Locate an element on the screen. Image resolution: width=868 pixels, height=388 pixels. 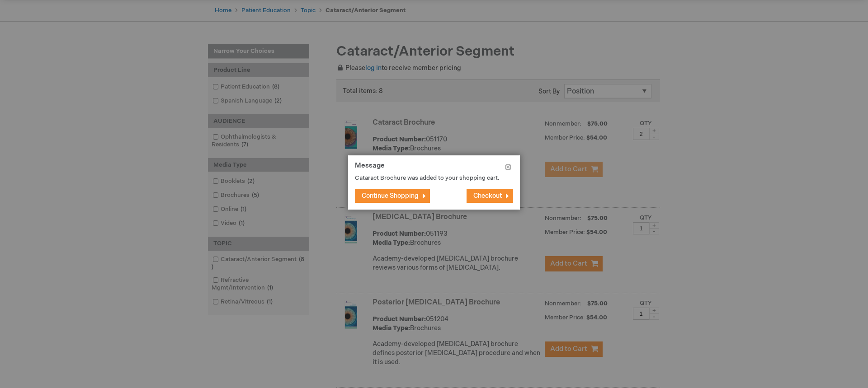
button: Checkout is located at coordinates (489, 196).